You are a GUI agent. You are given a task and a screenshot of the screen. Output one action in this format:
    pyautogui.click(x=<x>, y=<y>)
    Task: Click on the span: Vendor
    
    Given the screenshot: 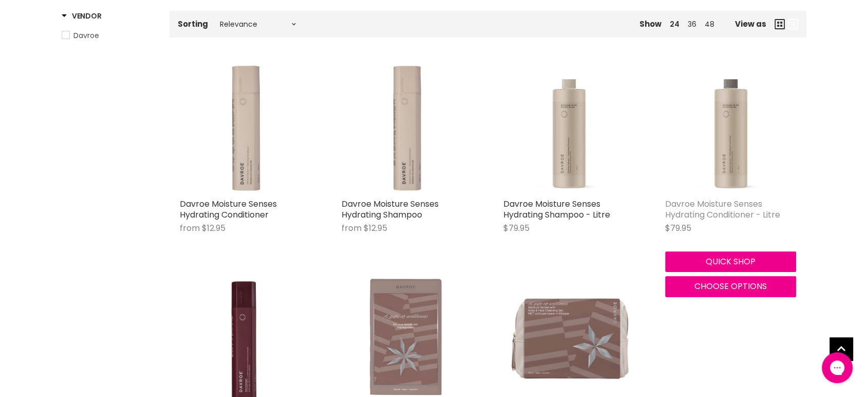 What is the action you would take?
    pyautogui.click(x=81, y=16)
    